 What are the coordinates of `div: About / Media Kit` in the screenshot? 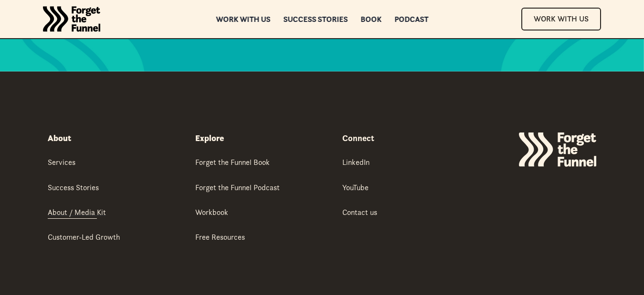 It's located at (77, 212).